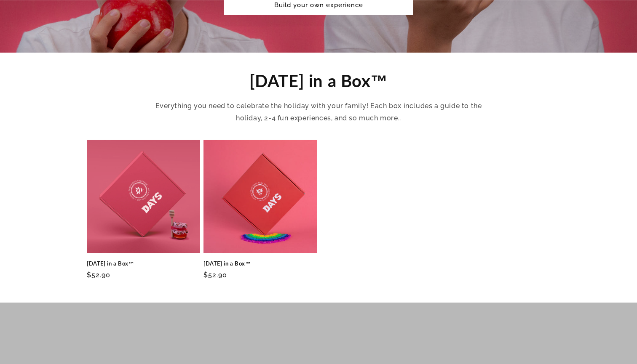 Image resolution: width=637 pixels, height=364 pixels. I want to click on ul: Slider, so click(318, 214).